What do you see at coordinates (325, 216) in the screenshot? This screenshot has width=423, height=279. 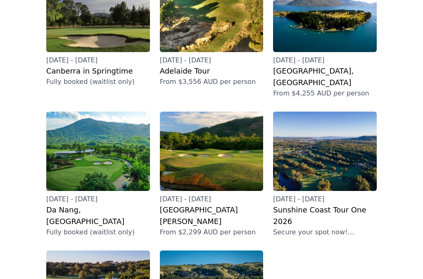 I see `h3: Sunshine Coast Tour One 2026` at bounding box center [325, 216].